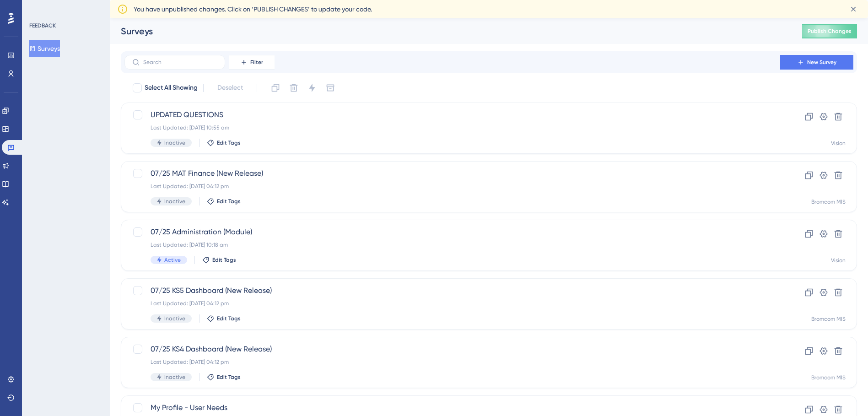 This screenshot has width=868, height=416. Describe the element at coordinates (452, 291) in the screenshot. I see `span: 07/25 KS5 Dashboard (New Release)` at that location.